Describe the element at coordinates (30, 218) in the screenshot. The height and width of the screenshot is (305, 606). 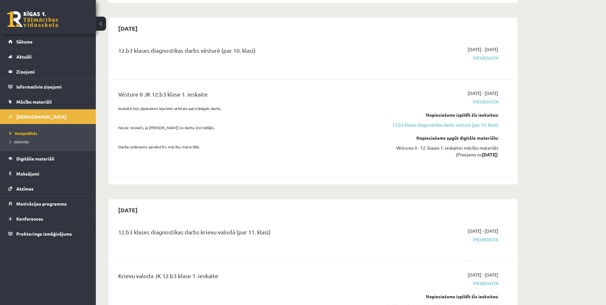
I see `span: Konferences` at that location.